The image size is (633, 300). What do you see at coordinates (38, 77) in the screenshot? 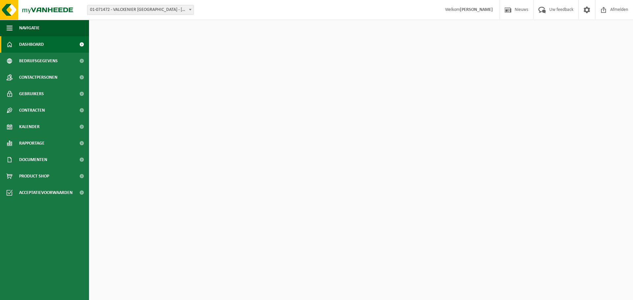
I see `span: Contactpersonen` at bounding box center [38, 77].